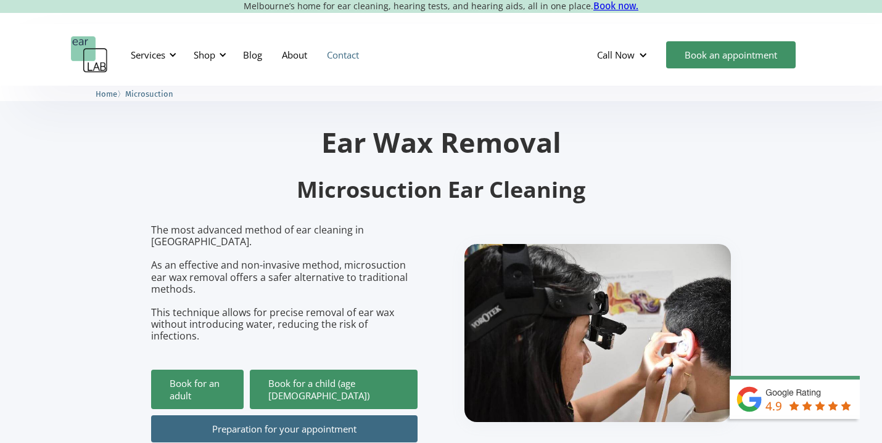  Describe the element at coordinates (149, 94) in the screenshot. I see `span: Microsuction` at that location.